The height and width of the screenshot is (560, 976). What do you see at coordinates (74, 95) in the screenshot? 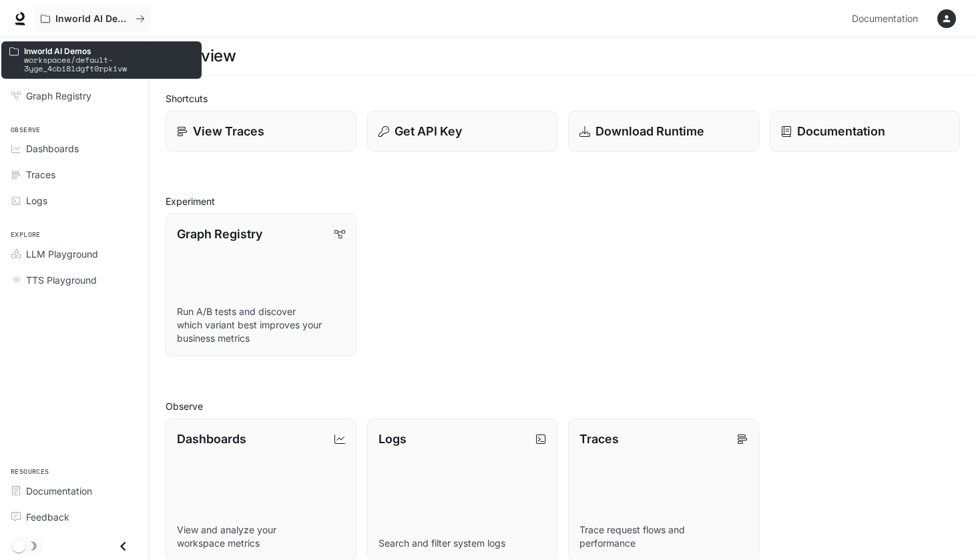
I see `a: Graph Registry` at bounding box center [74, 95].